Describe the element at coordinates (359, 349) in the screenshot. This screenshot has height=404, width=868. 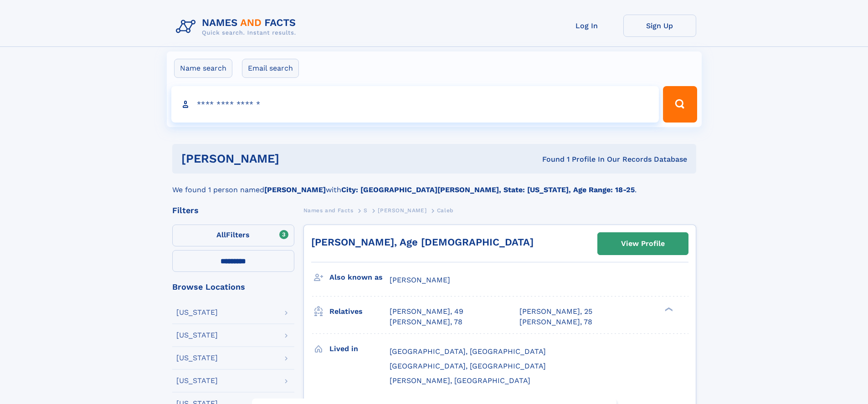
I see `h3: Lived in` at that location.